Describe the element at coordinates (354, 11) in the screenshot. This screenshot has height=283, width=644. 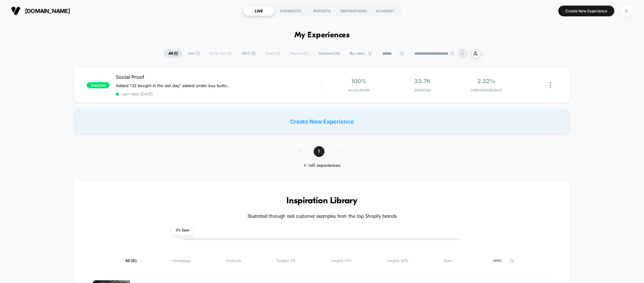
I see `div: INSPIRATIONS` at that location.